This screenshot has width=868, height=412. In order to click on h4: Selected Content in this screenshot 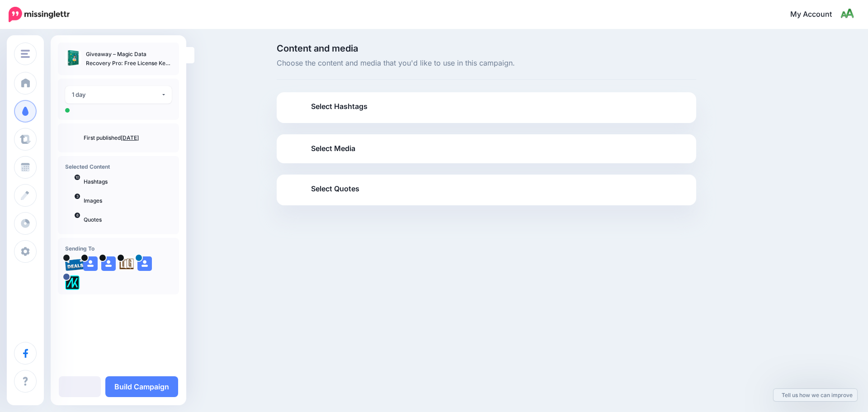, I will do `click(118, 166)`.